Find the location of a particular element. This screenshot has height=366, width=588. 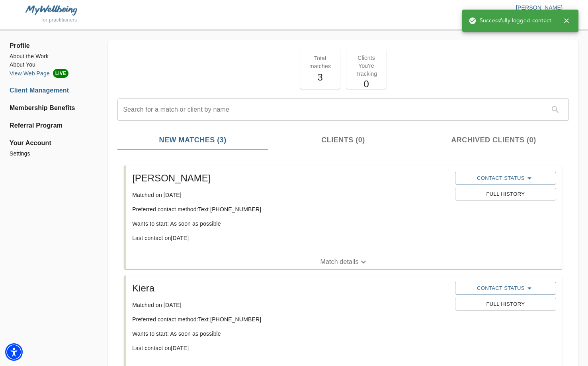

li: Membership Benefits is located at coordinates (49, 108).